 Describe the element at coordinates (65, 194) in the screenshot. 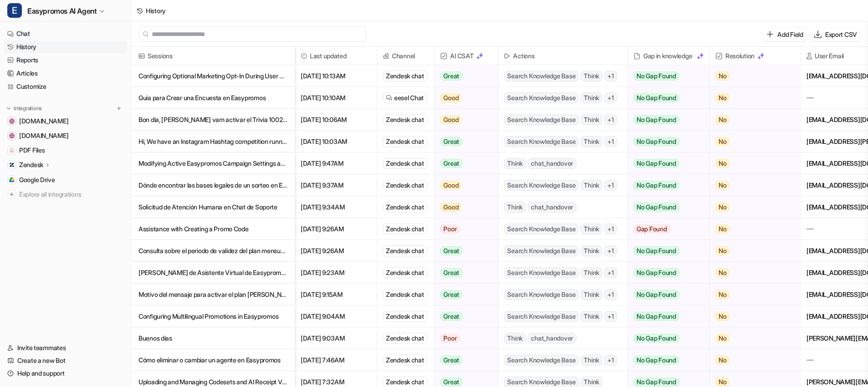

I see `a: Explore all integrations` at that location.